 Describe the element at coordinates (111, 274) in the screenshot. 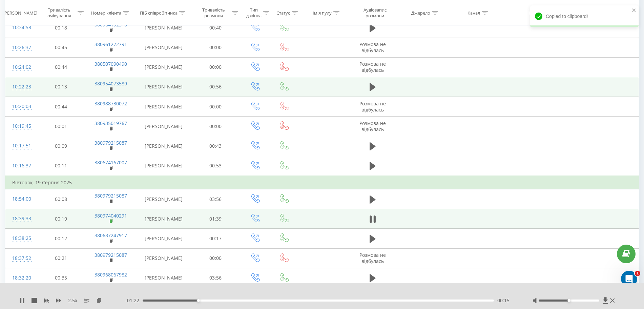

I see `a: 380968067982` at that location.